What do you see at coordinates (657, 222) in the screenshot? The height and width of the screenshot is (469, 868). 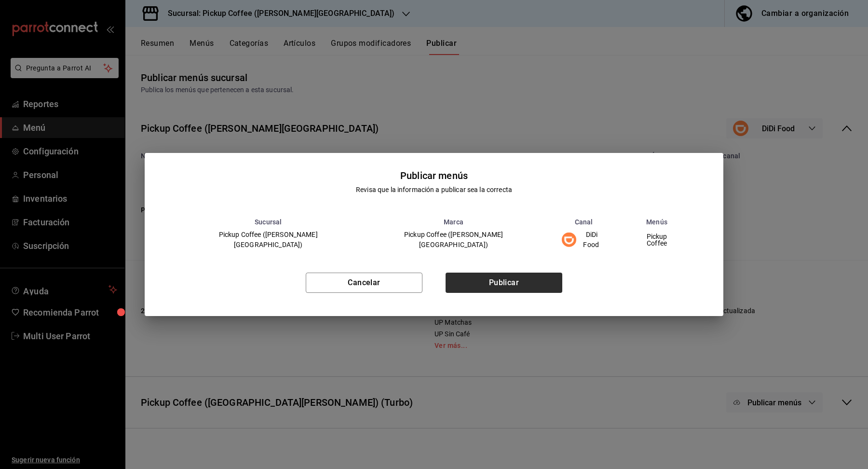 I see `th: Menús` at bounding box center [657, 222].